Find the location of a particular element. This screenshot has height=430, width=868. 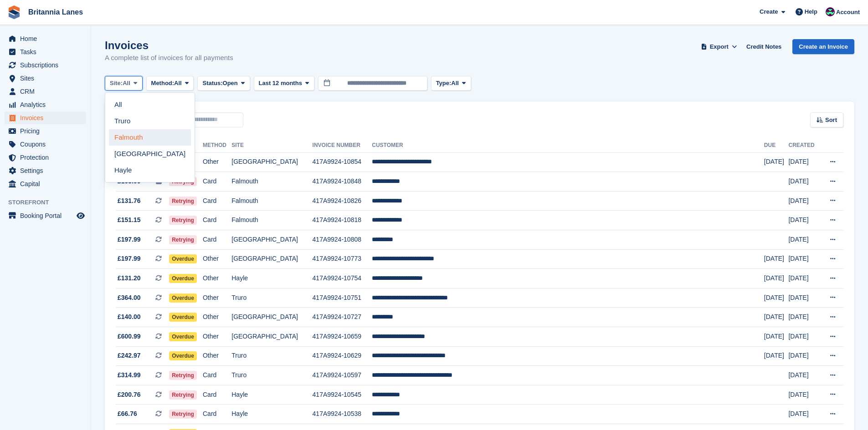

button: Site: All is located at coordinates (124, 84).